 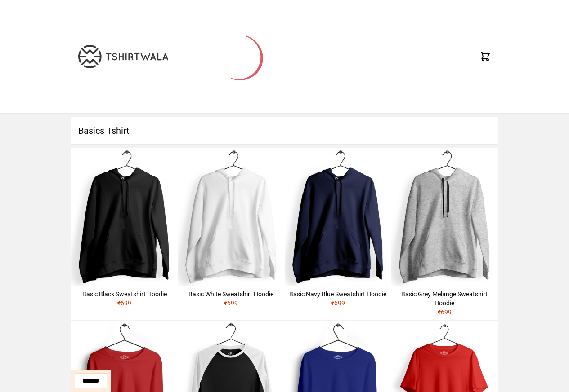 I want to click on img: hoodie-male-grey-melange-1.jpg, so click(x=444, y=217).